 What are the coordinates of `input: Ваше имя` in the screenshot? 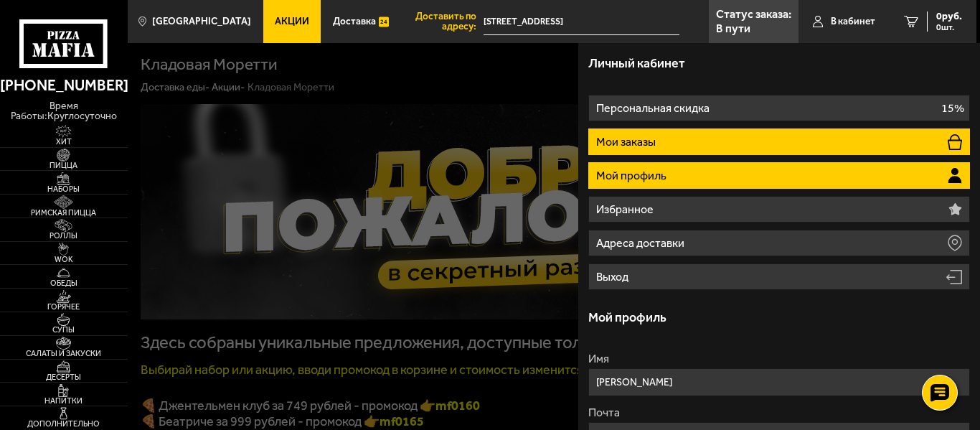 It's located at (779, 382).